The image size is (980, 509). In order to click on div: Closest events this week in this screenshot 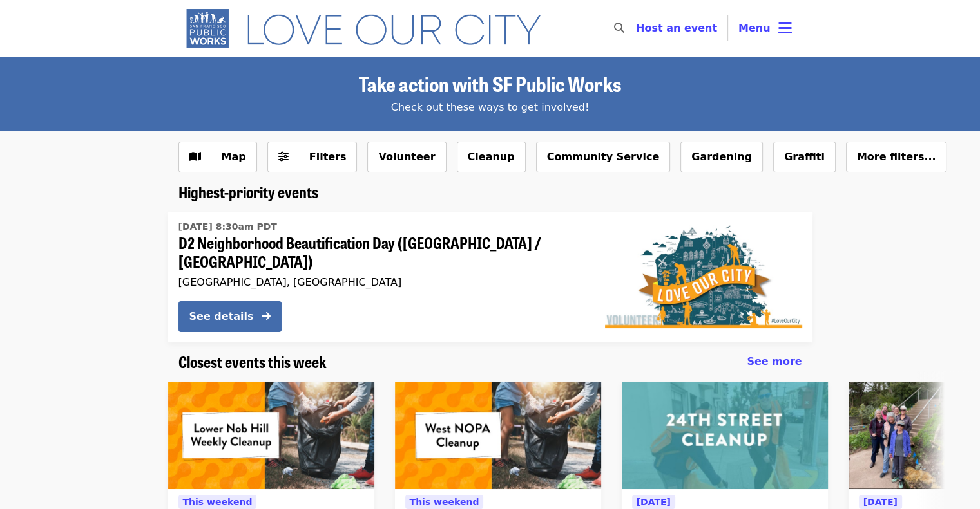, I will do `click(490, 362)`.